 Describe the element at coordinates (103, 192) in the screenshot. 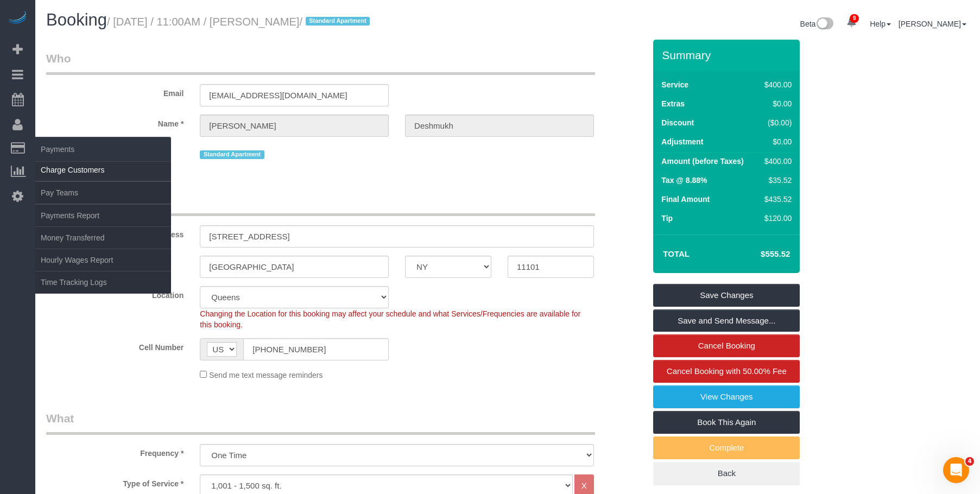

I see `a: Pay Teams` at that location.